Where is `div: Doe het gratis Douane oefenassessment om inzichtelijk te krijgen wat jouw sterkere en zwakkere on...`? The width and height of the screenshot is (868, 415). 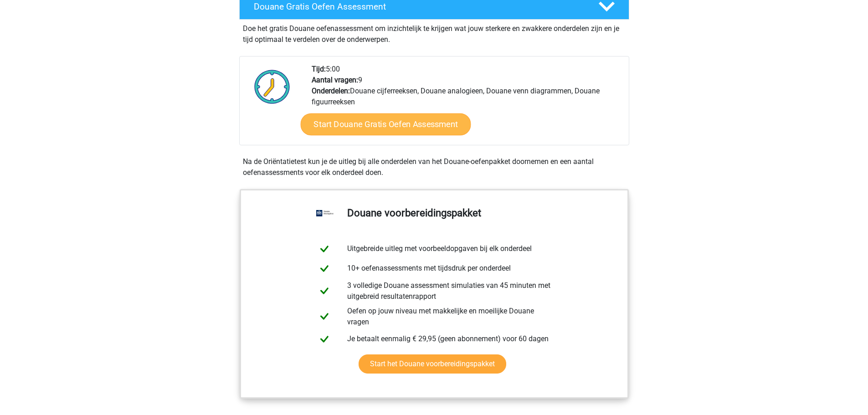
div: Doe het gratis Douane oefenassessment om inzichtelijk te krijgen wat jouw sterkere en zwakkere on... is located at coordinates (434, 33).